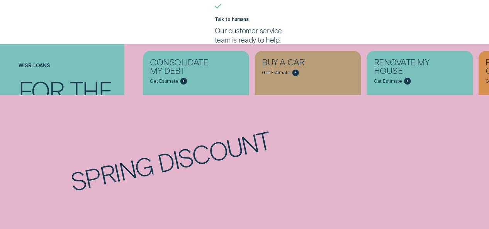  Describe the element at coordinates (296, 63) in the screenshot. I see `div: Buy a car` at that location.